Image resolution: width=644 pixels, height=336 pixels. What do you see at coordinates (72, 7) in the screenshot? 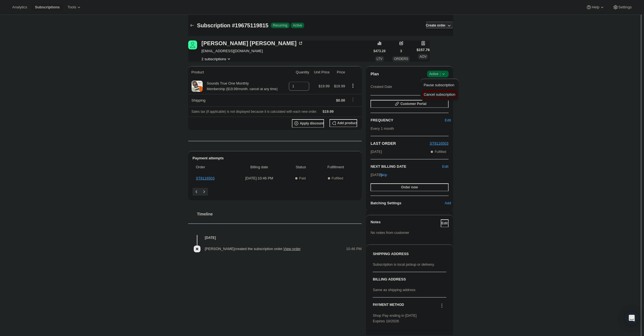
I see `span: Tools` at bounding box center [72, 7].